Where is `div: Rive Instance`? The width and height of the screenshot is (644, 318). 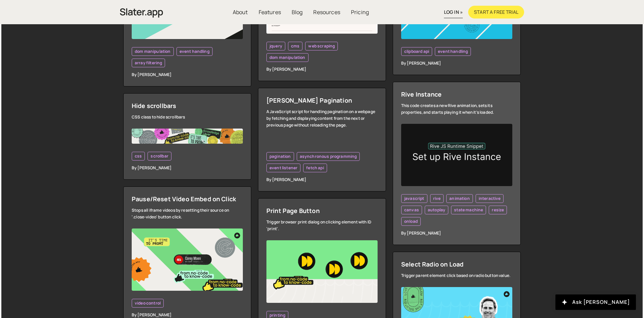
div: Rive Instance is located at coordinates (457, 94).